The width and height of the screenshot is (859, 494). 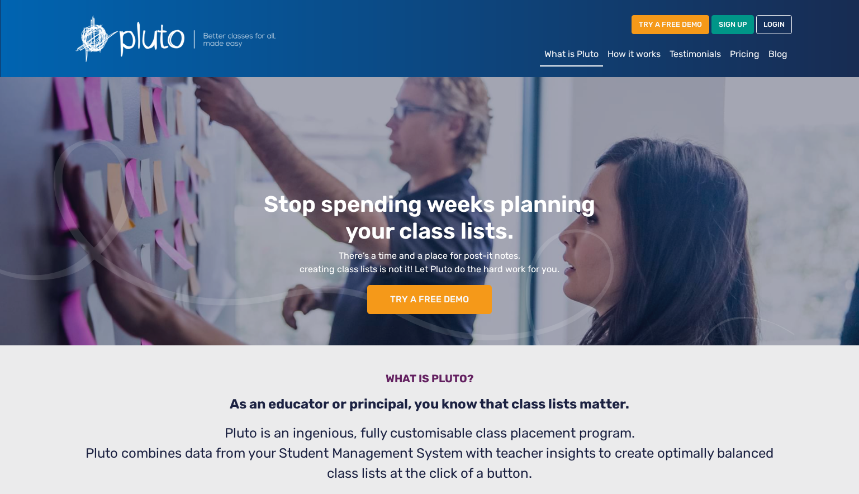 What do you see at coordinates (430, 263) in the screenshot?
I see `p: There’s a time and a place for post-it notes, creating class lists is not it! Let Pluto do the ha...` at bounding box center [430, 263].